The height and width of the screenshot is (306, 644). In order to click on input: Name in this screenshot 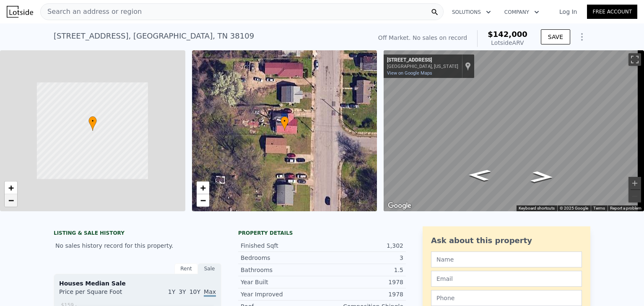, I will do `click(507, 259)`.